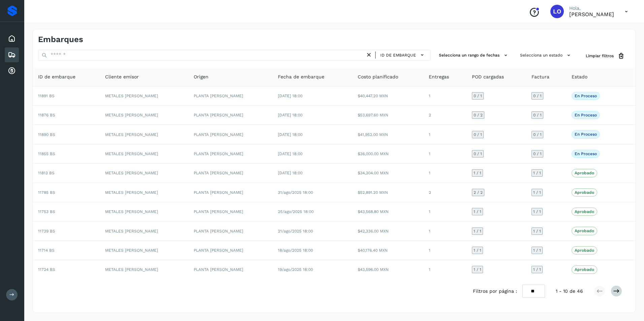  Describe the element at coordinates (540, 77) in the screenshot. I see `span: Factura` at that location.